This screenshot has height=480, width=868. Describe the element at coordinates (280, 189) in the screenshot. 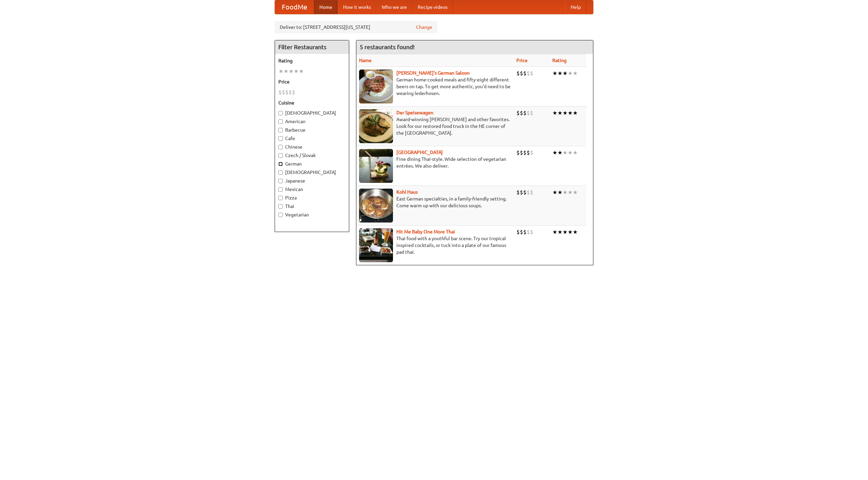

I see `input: Mexican` at that location.